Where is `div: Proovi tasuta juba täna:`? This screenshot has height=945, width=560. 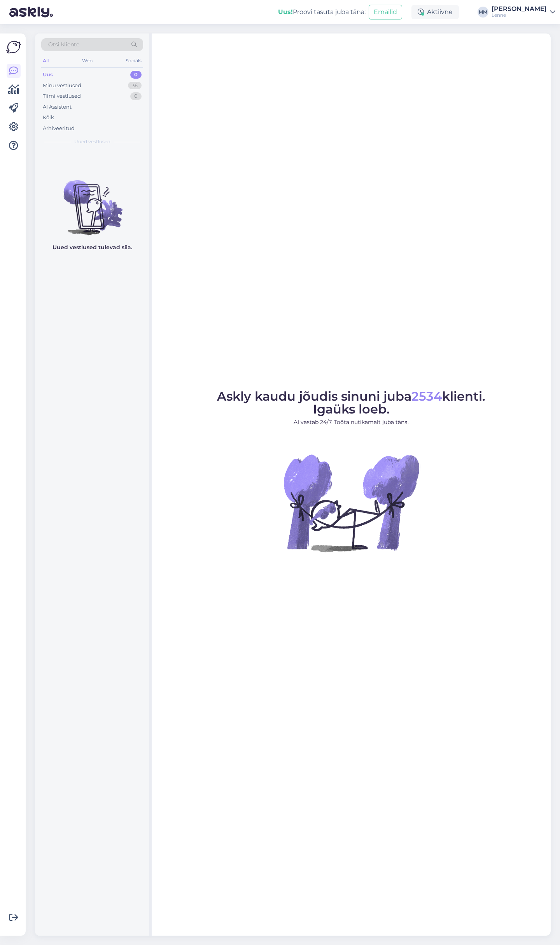 div: Proovi tasuta juba täna: is located at coordinates (322, 12).